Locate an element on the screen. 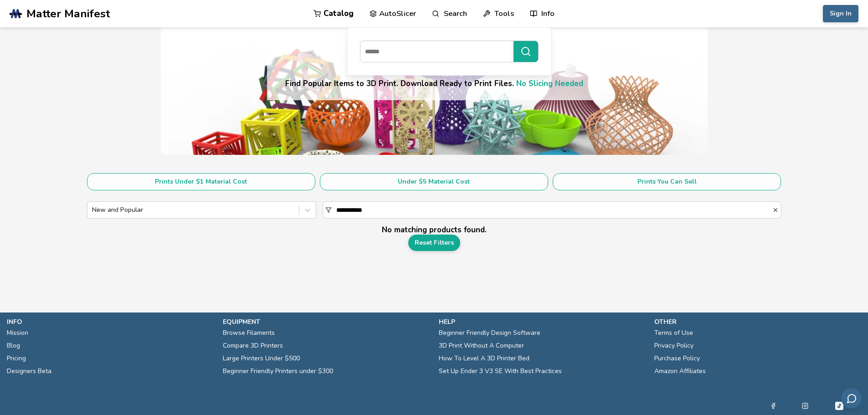 The width and height of the screenshot is (868, 415). a: Privacy Policy is located at coordinates (674, 346).